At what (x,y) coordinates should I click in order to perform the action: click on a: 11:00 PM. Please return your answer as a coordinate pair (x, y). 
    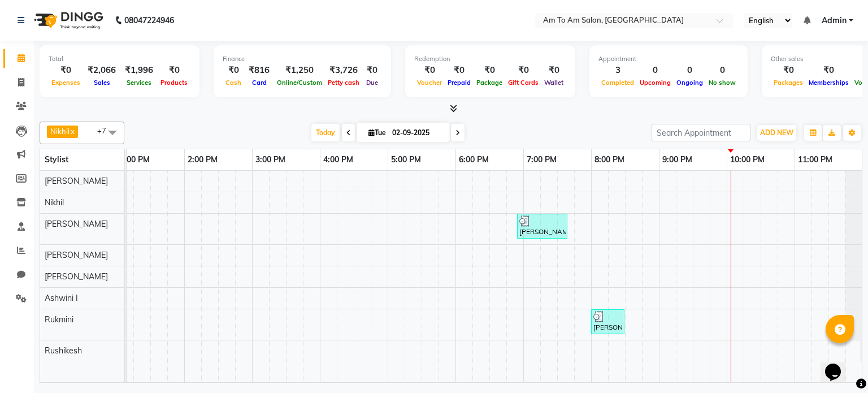
    Looking at the image, I should click on (815, 159).